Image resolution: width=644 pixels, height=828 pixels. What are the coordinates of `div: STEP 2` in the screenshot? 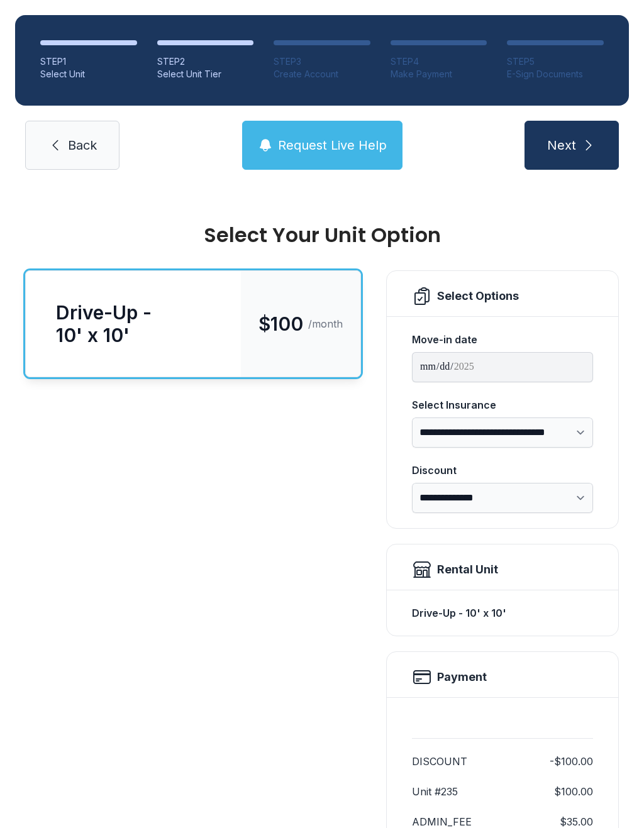 It's located at (206, 61).